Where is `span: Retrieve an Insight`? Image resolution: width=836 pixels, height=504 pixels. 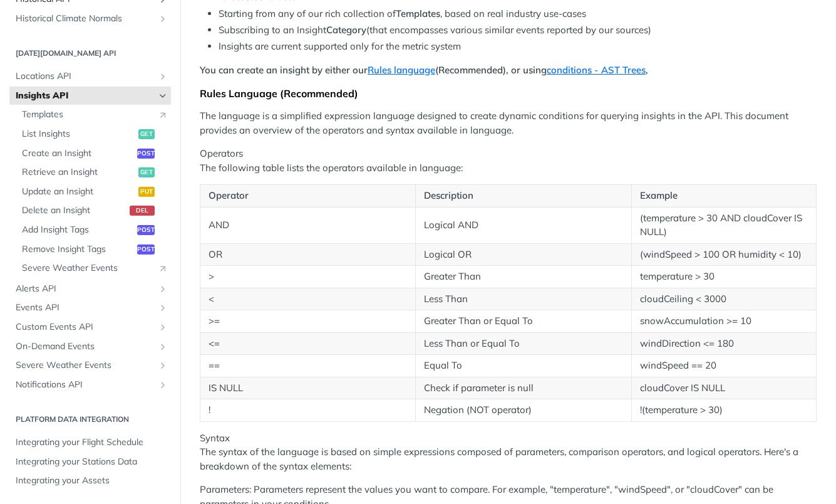 span: Retrieve an Insight is located at coordinates (79, 172).